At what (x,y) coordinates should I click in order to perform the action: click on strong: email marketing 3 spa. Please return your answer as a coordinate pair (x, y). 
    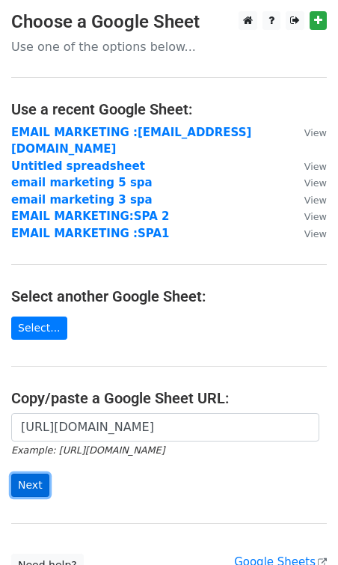
    Looking at the image, I should click on (82, 200).